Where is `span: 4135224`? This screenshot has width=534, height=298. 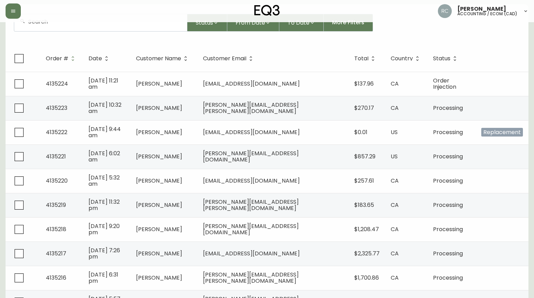
span: 4135224 is located at coordinates (57, 84).